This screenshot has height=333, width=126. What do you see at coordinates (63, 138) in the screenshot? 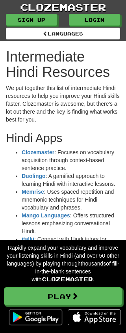
I see `h2: Hindi Apps` at bounding box center [63, 138].